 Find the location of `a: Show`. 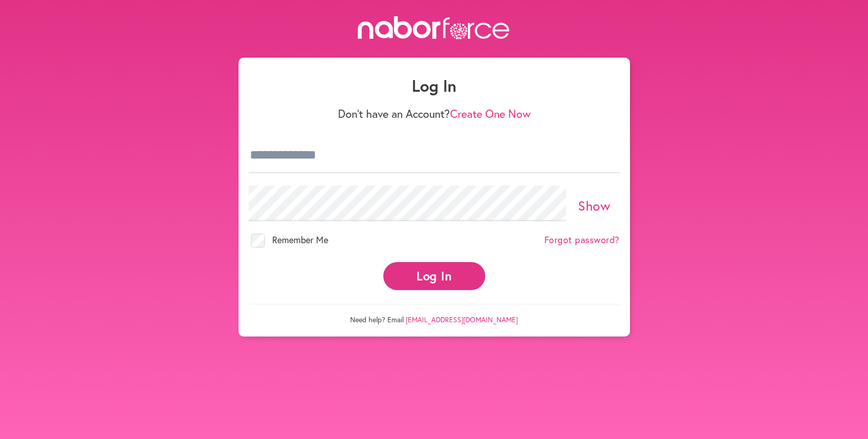

a: Show is located at coordinates (594, 205).